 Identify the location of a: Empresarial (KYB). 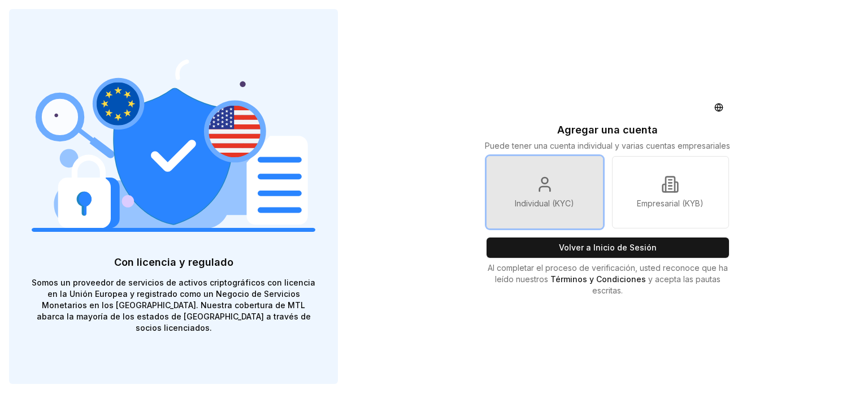
(670, 192).